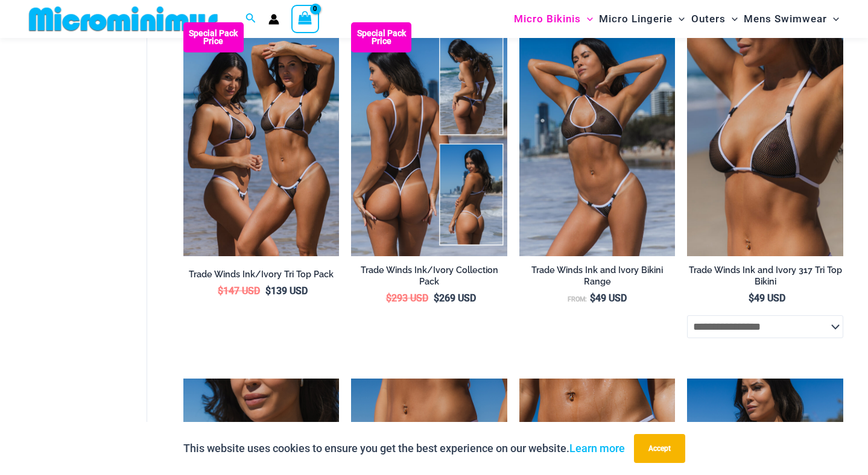 Image resolution: width=868 pixels, height=475 pixels. Describe the element at coordinates (676, 19) in the screenshot. I see `nav: Site Navigation` at that location.